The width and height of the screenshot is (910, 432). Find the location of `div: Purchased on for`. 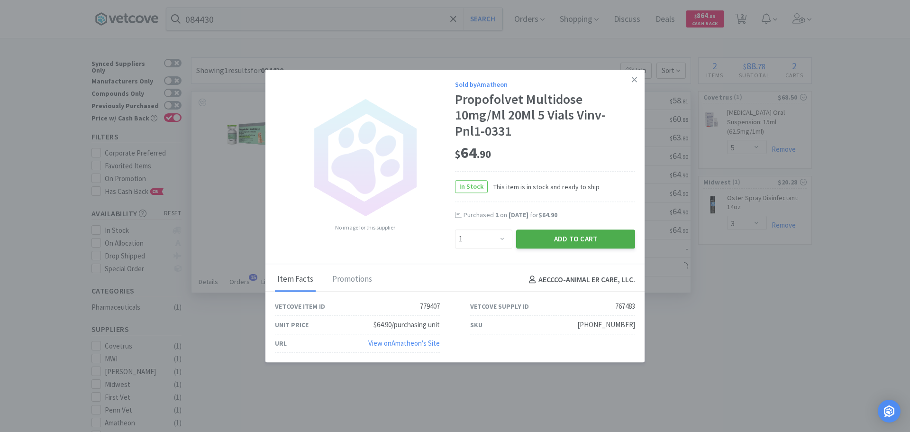

div: Purchased on for is located at coordinates (549, 215).